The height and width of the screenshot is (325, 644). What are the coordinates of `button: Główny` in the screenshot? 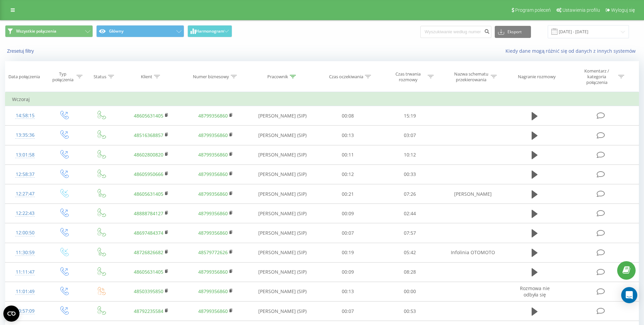 It's located at (140, 31).